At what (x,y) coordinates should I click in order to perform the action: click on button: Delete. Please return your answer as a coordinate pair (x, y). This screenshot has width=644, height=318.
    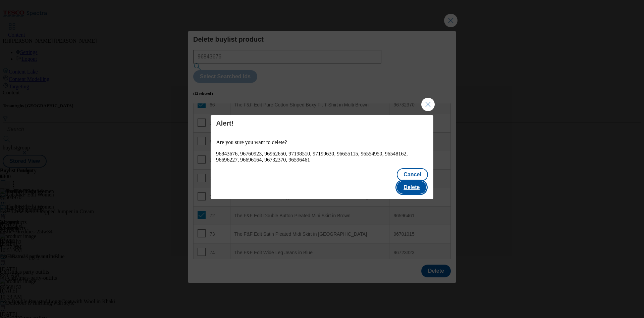
    Looking at the image, I should click on (412, 187).